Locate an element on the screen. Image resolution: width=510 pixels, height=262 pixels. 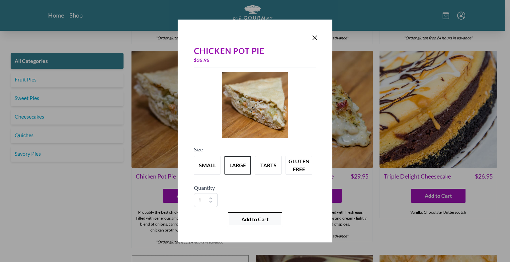
a: Product Image is located at coordinates (255, 106).